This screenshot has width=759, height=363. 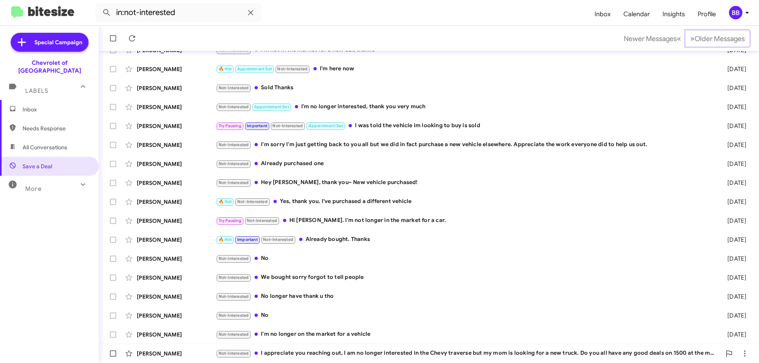 What do you see at coordinates (719, 39) in the screenshot?
I see `span: Older Messages` at bounding box center [719, 39].